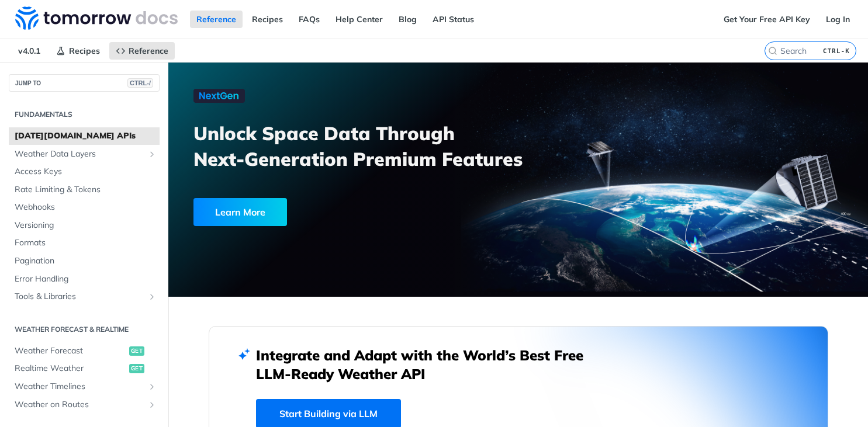  Describe the element at coordinates (84, 114) in the screenshot. I see `h2: Fundamentals` at that location.